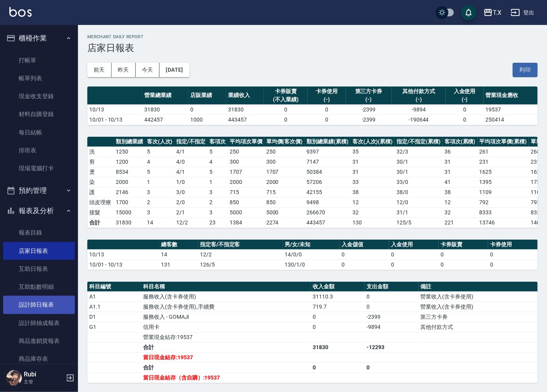 The height and width of the screenshot is (392, 547). I want to click on h2: Merchant Daily Report, so click(313, 36).